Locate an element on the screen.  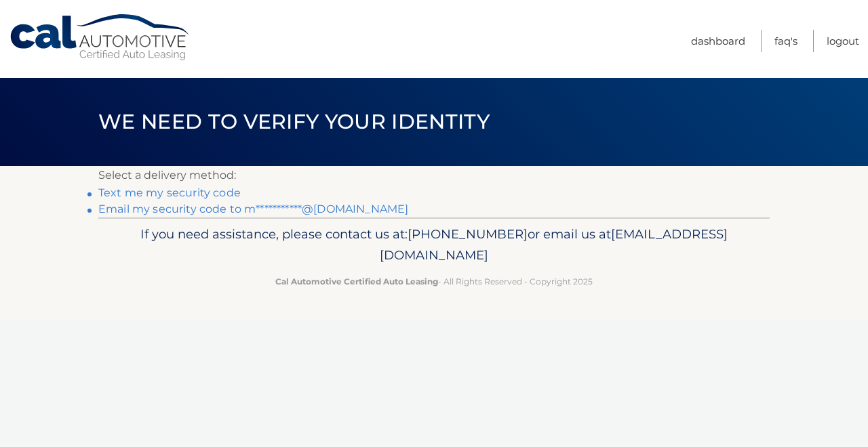
a: Logout is located at coordinates (843, 41).